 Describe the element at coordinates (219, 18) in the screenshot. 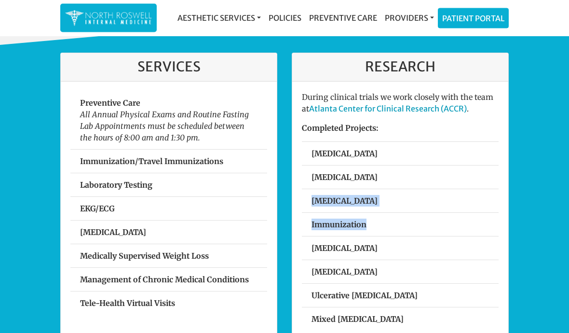

I see `a: Aesthetic Services` at that location.